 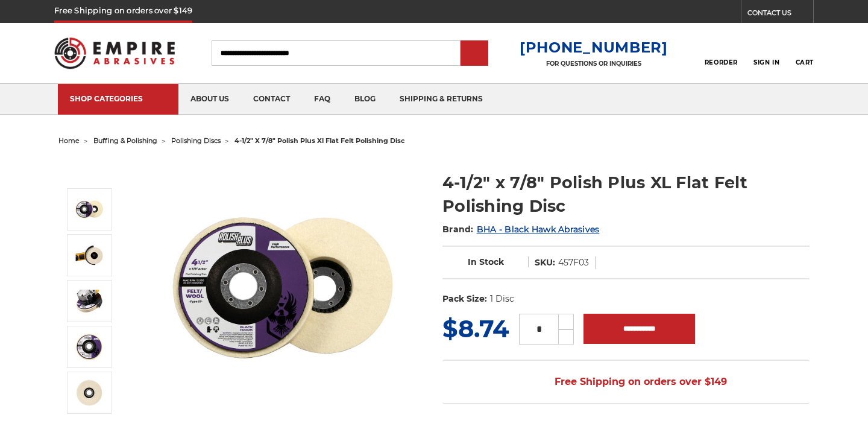 What do you see at coordinates (465, 299) in the screenshot?
I see `dt: Pack Size:` at bounding box center [465, 299].